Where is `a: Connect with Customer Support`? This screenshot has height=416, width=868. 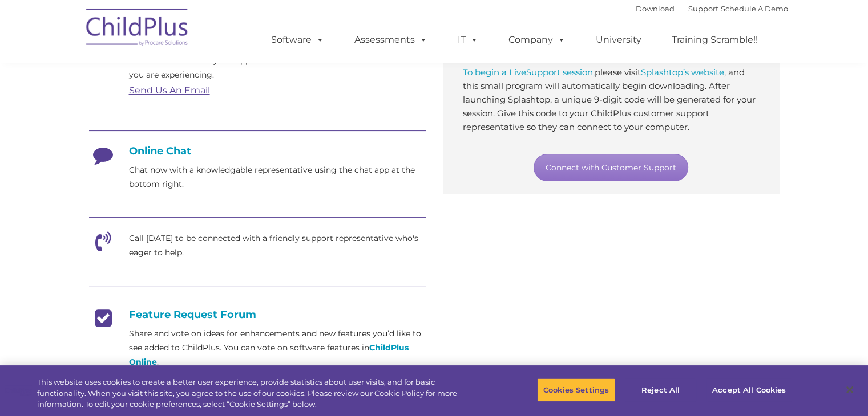
a: Connect with Customer Support is located at coordinates (611, 168).